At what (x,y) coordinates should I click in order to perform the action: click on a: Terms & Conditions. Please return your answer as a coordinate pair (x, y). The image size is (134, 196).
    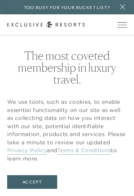
    Looking at the image, I should click on (84, 151).